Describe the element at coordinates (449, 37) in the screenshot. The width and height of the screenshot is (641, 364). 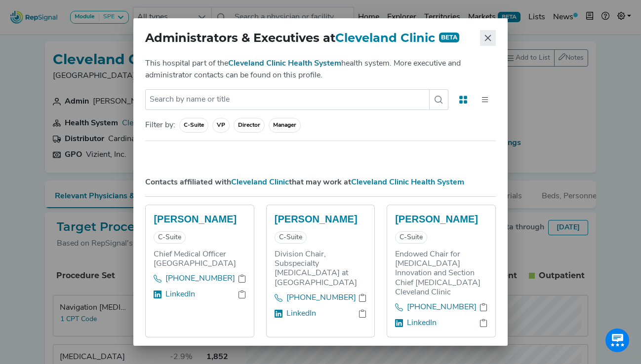
I see `span: BETA` at that location.